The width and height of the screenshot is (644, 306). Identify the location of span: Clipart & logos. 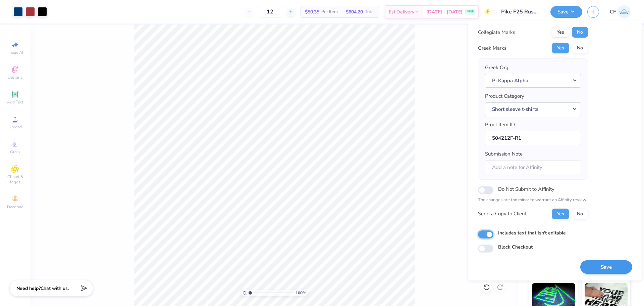
(15, 179).